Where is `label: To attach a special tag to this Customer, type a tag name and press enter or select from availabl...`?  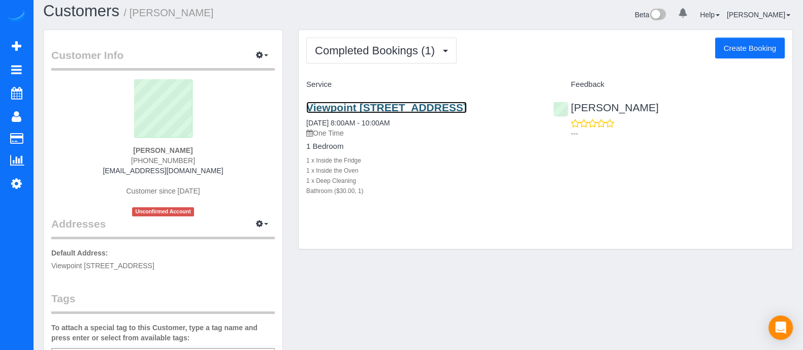
label: To attach a special tag to this Customer, type a tag name and press enter or select from availabl... is located at coordinates (163, 333).